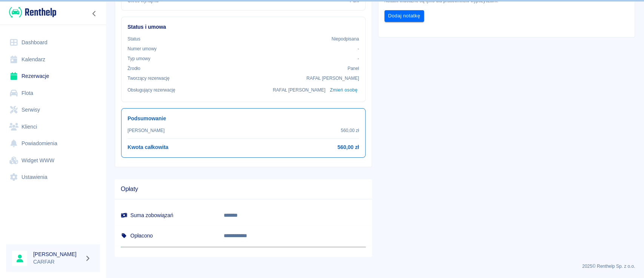 The height and width of the screenshot is (278, 644). Describe the element at coordinates (405, 16) in the screenshot. I see `button: Dodaj notatkę` at that location.